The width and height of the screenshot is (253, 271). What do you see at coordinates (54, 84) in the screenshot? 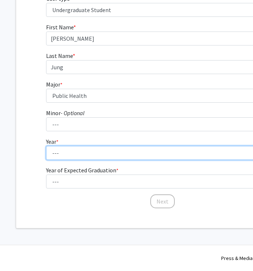
I see `label: Major` at bounding box center [54, 84].